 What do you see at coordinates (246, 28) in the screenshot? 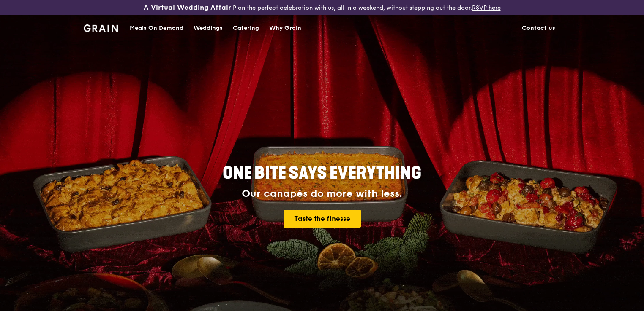
I see `div: Catering` at bounding box center [246, 28].